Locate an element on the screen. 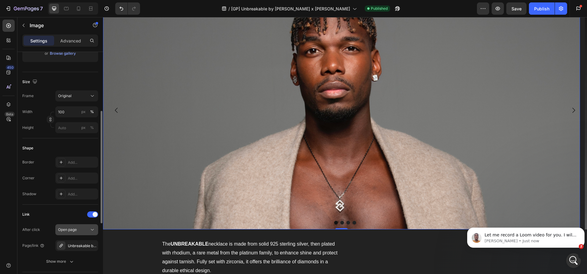 Image resolution: width=587 pixels, height=274 pixels. div: Border is located at coordinates (28, 162).